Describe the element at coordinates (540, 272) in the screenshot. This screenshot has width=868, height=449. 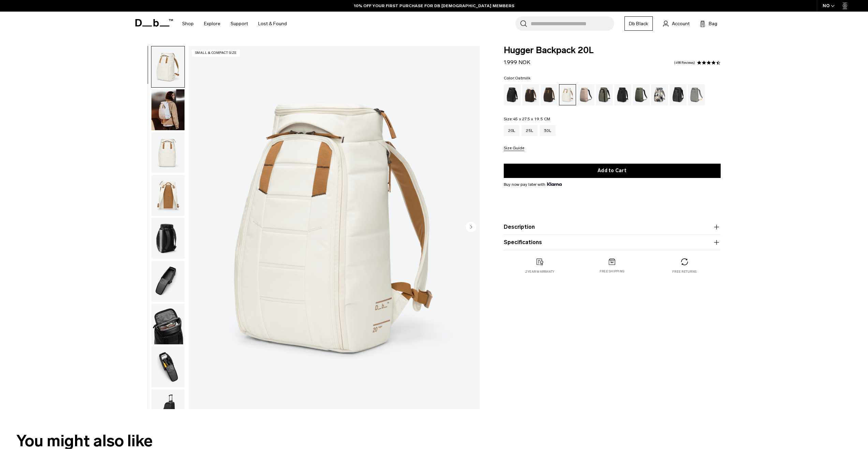
I see `p: 2 year warranty` at that location.